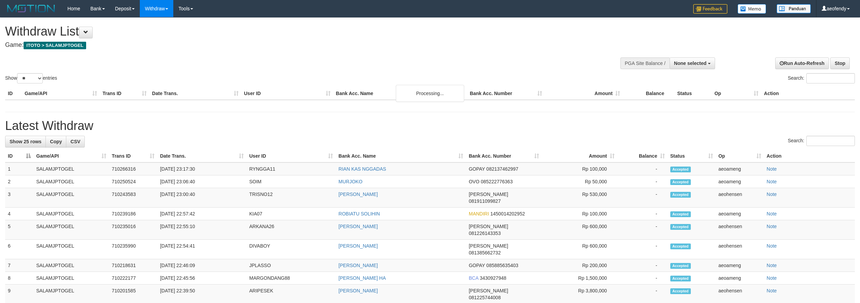 This screenshot has width=860, height=303. I want to click on a: Run Auto-Refresh, so click(802, 63).